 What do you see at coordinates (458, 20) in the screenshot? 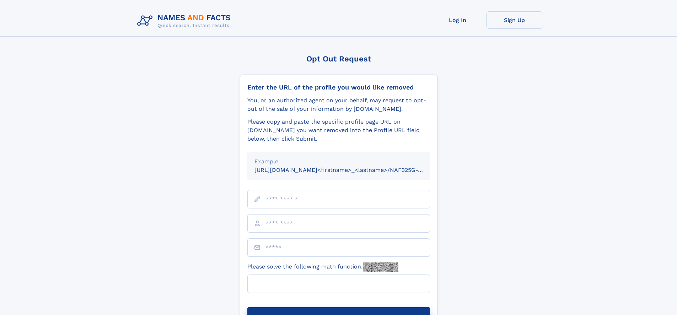
I see `a: Log In` at bounding box center [458, 20].